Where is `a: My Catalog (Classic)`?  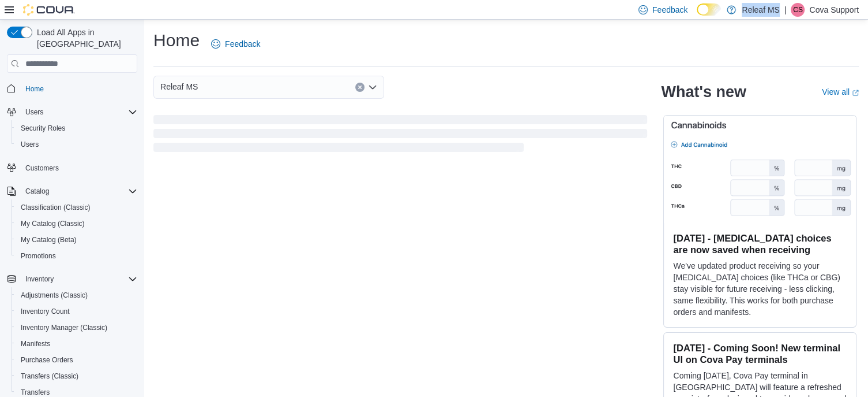
a: My Catalog (Classic) is located at coordinates (53, 223).